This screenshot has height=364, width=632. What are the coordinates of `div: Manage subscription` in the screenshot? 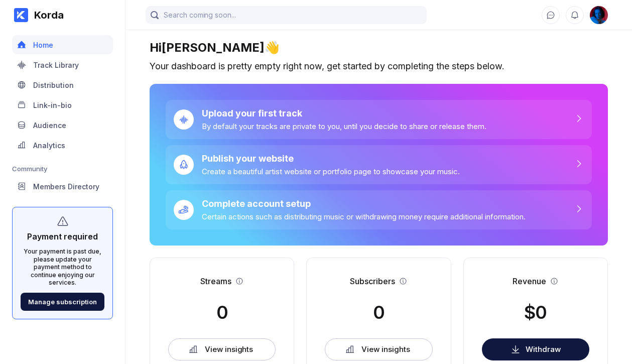 It's located at (62, 302).